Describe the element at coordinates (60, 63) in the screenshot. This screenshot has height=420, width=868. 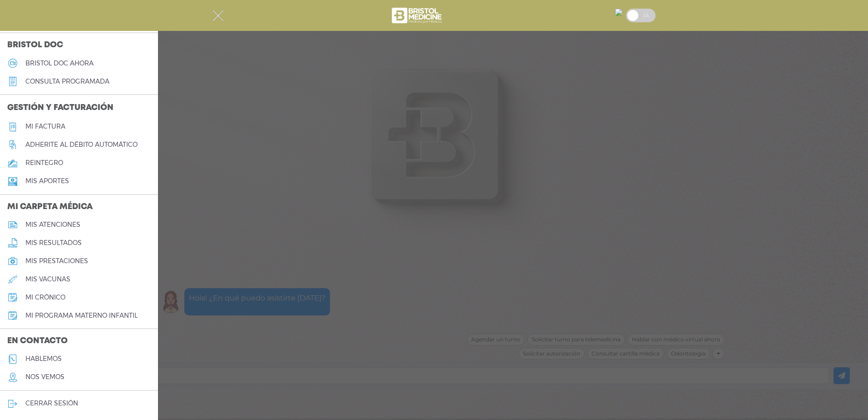
I see `h5: Bristol doc ahora` at that location.